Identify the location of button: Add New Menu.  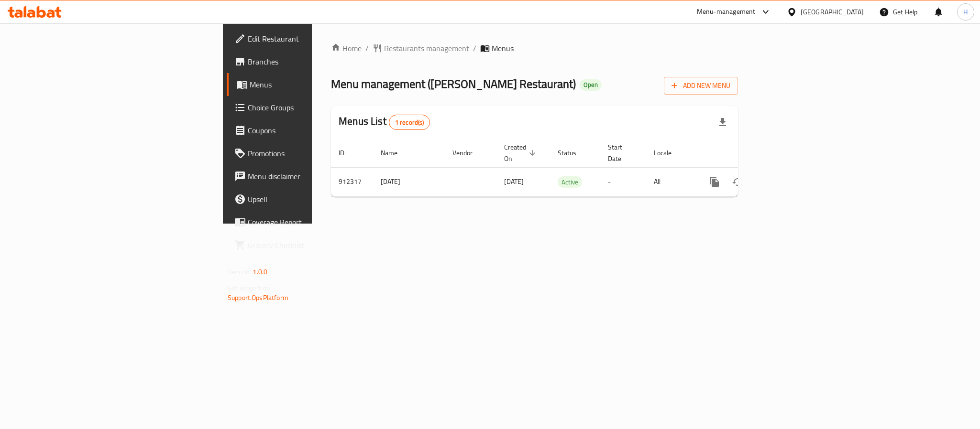
(701, 86).